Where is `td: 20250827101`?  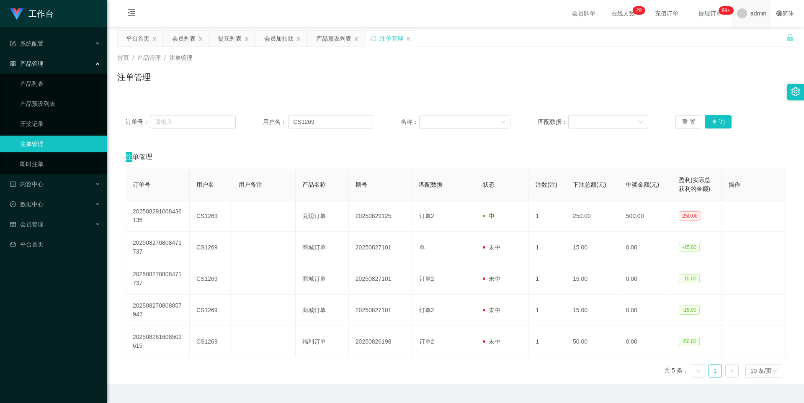
td: 20250827101 is located at coordinates (381, 310).